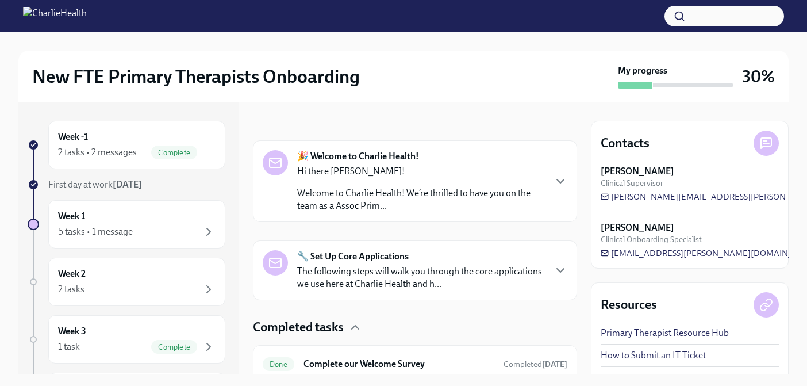 This screenshot has height=386, width=807. What do you see at coordinates (421, 199) in the screenshot?
I see `p: Welcome to Charlie Health! We’re thrilled to have you on the team as a Assoc Prim...` at bounding box center [421, 199].